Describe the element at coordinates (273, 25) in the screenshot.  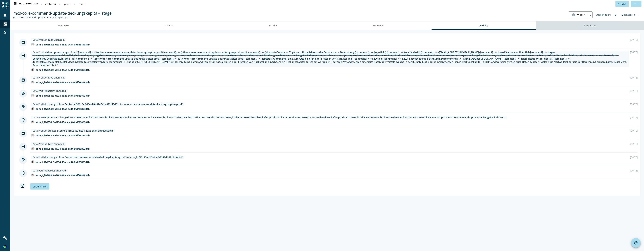
I see `span: Profile` at that location.